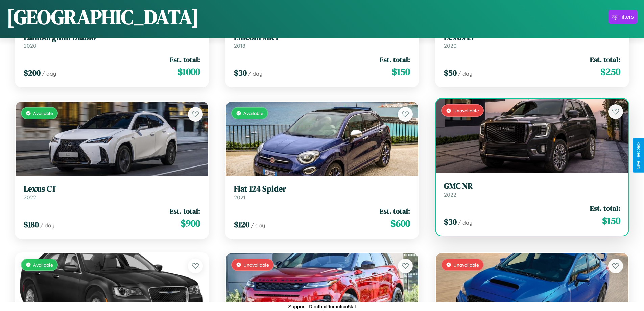 The height and width of the screenshot is (311, 644). I want to click on h3: Lexus CT, so click(112, 189).